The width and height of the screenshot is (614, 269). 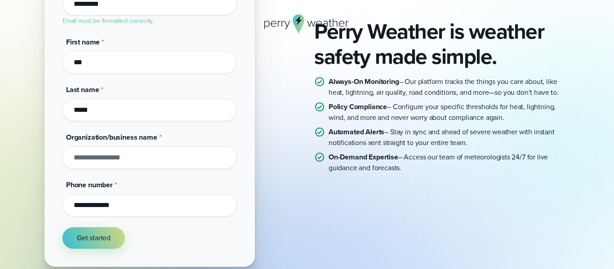 What do you see at coordinates (364, 81) in the screenshot?
I see `strong: Always-On Monitoring` at bounding box center [364, 81].